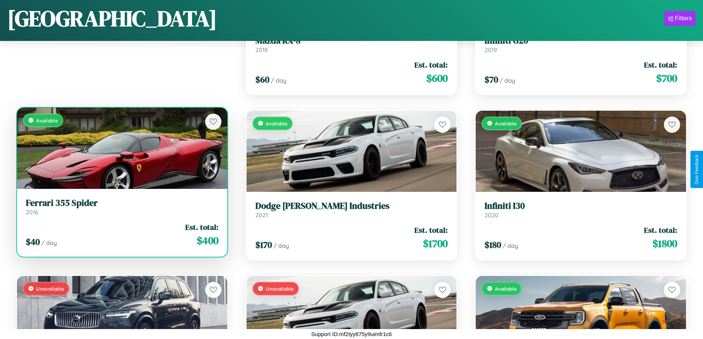  What do you see at coordinates (697, 169) in the screenshot?
I see `div: Give Feedback` at bounding box center [697, 169].